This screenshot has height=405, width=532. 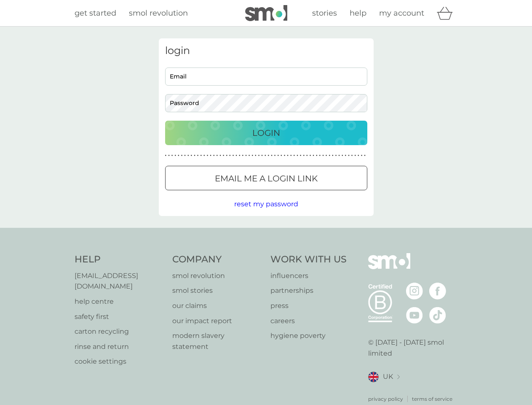 I want to click on img: smol, so click(x=389, y=267).